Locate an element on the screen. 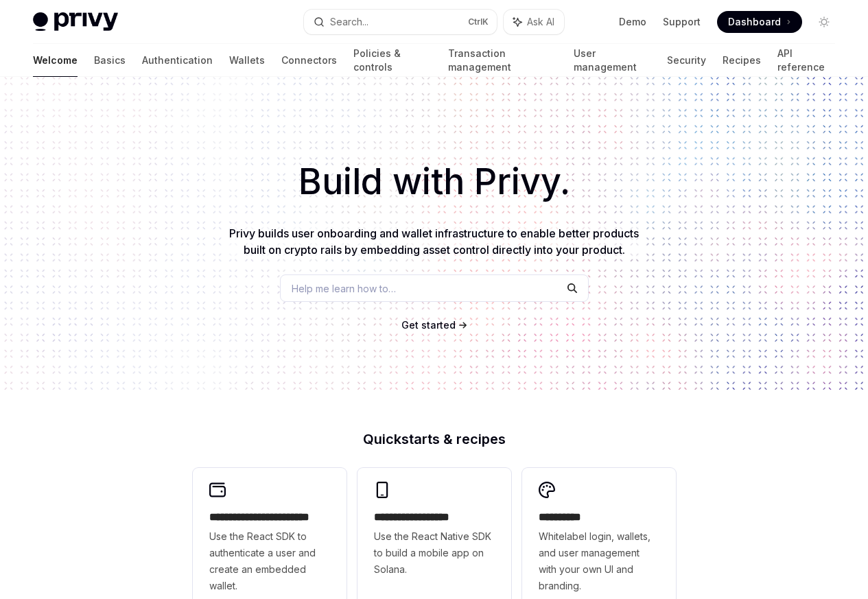 The height and width of the screenshot is (599, 868). a: Dashboard is located at coordinates (760, 22).